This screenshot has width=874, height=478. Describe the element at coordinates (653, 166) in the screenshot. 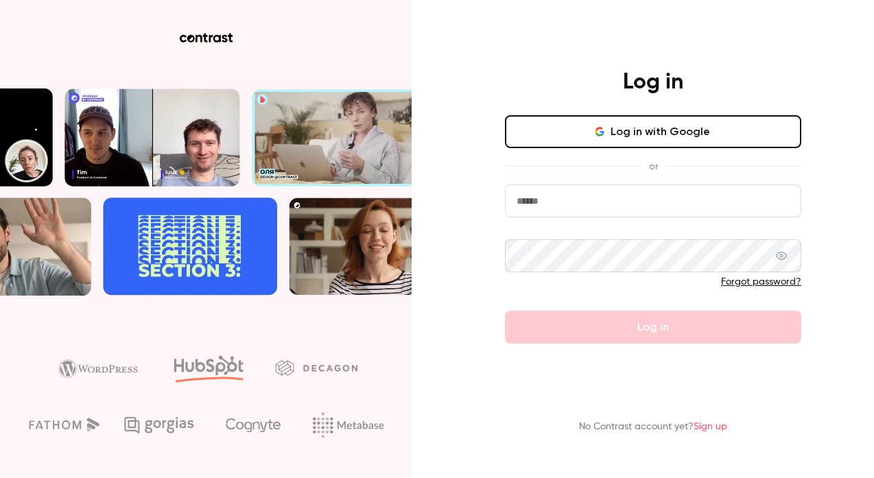

I see `span: or` at that location.